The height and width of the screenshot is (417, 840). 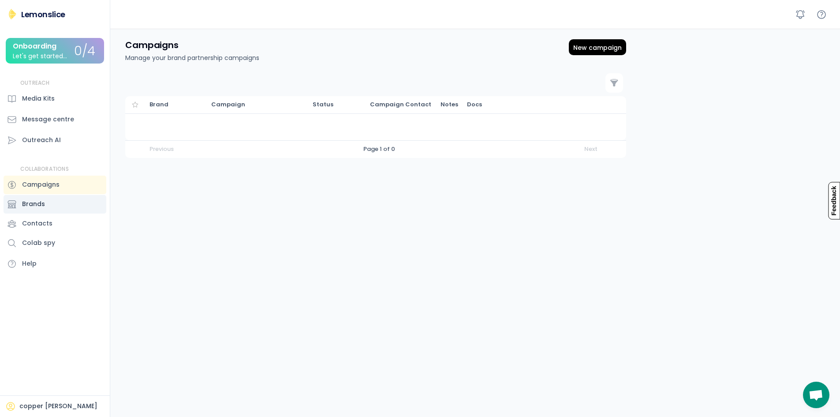 I want to click on div: Media Kits, so click(x=38, y=98).